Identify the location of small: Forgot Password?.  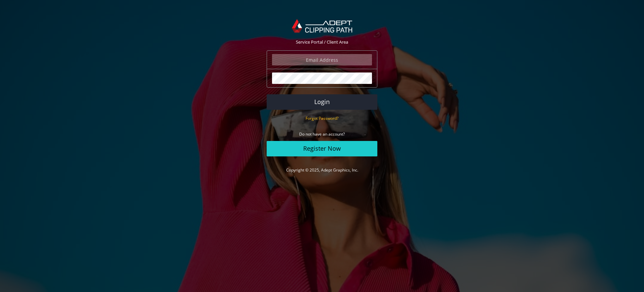
(322, 118).